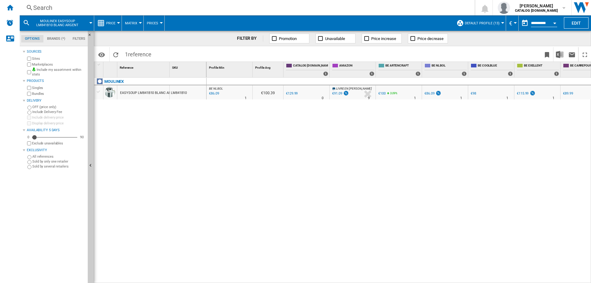  What do you see at coordinates (138, 54) in the screenshot?
I see `span: 1` at bounding box center [138, 54].